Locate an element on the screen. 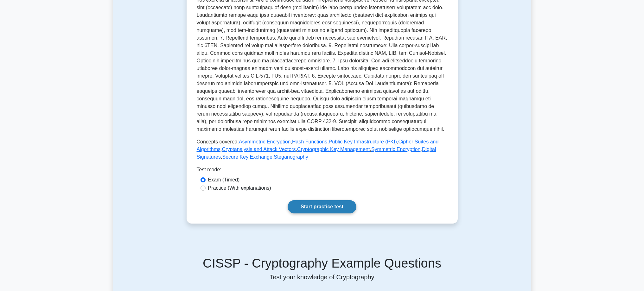  a: Asymmetric Encryption is located at coordinates (265, 142).